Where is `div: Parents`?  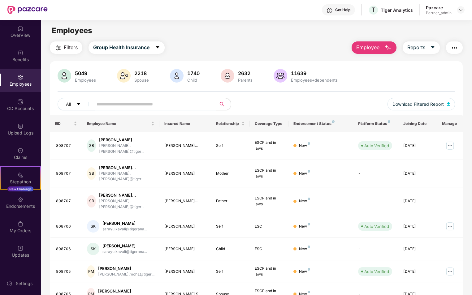
div: Parents is located at coordinates (245, 80).